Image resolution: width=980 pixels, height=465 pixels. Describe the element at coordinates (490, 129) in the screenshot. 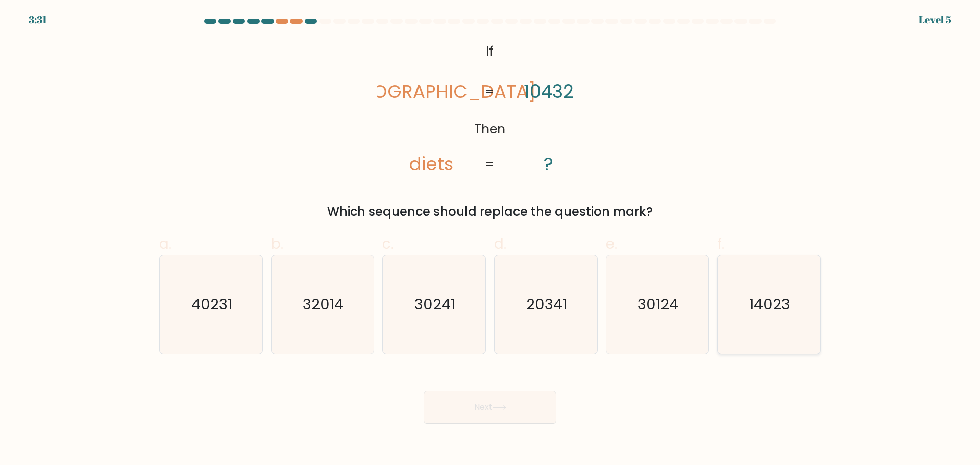

I see `tspan: Then` at that location.